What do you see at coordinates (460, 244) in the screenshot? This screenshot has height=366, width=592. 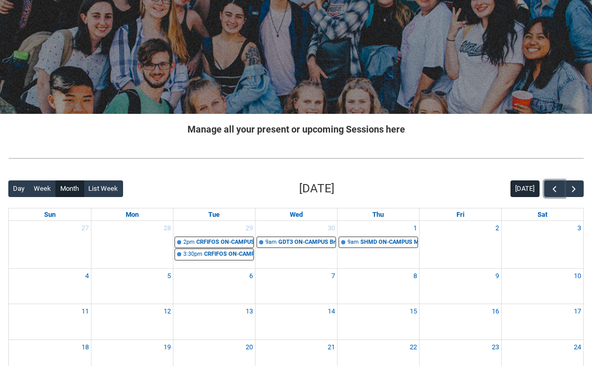 I see `td: Go to May 2, 2025` at bounding box center [460, 244].